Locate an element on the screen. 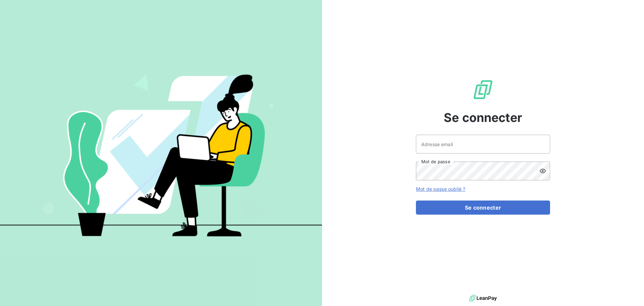 This screenshot has height=306, width=644. img: Logo LeanPay is located at coordinates (483, 90).